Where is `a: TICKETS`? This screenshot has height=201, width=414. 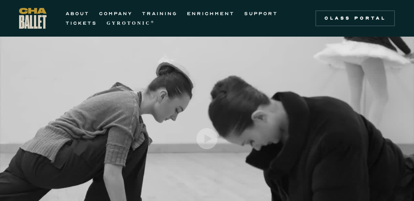 a: TICKETS is located at coordinates (81, 23).